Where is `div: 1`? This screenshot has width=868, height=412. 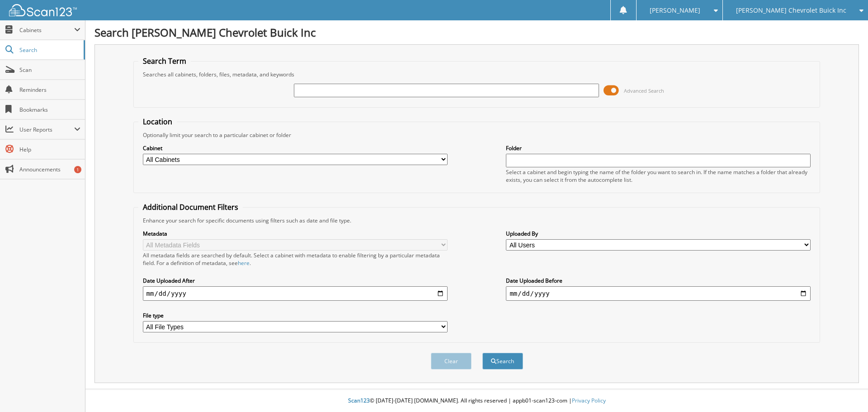 div: 1 is located at coordinates (78, 170).